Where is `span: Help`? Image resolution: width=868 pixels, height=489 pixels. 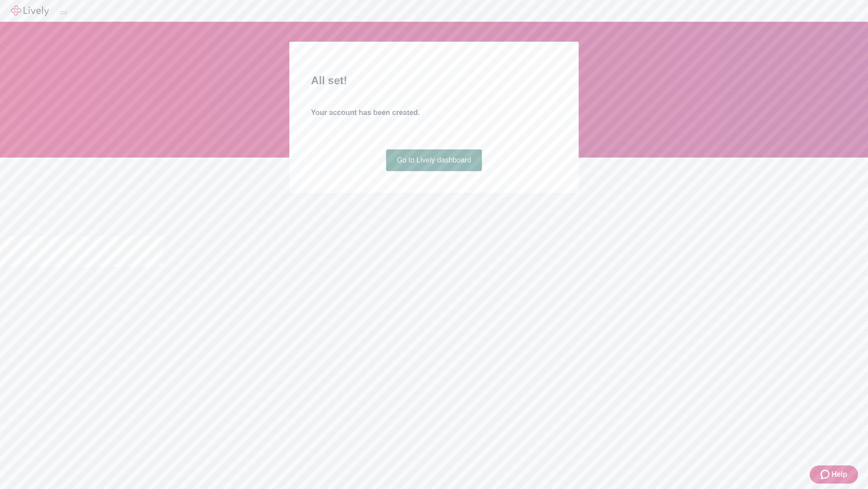 span: Help is located at coordinates (839, 475).